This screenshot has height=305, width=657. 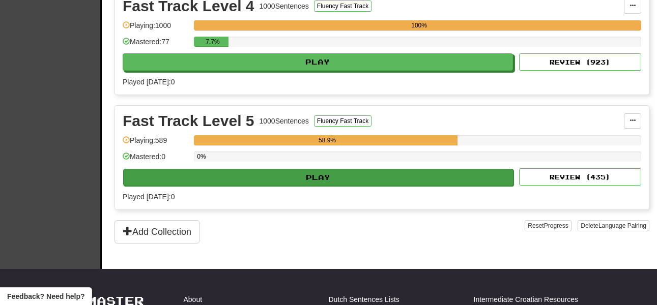 I want to click on button: DeleteLanguage Pairing, so click(x=613, y=226).